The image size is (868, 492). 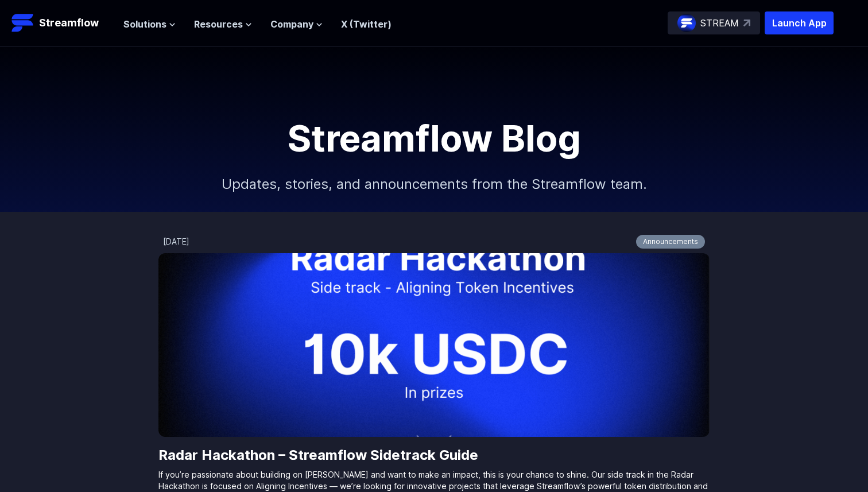 I want to click on a: Streamflow, so click(x=61, y=23).